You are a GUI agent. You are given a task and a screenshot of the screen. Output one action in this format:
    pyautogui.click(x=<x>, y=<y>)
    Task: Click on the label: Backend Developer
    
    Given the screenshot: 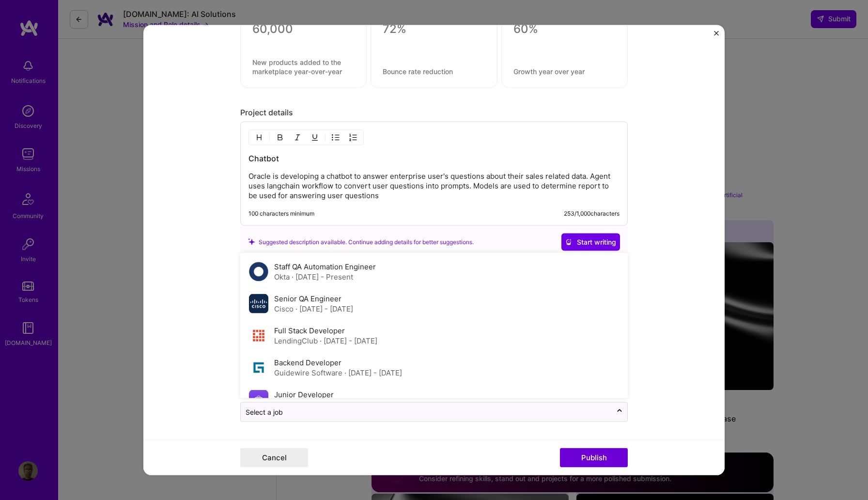 What is the action you would take?
    pyautogui.click(x=308, y=361)
    